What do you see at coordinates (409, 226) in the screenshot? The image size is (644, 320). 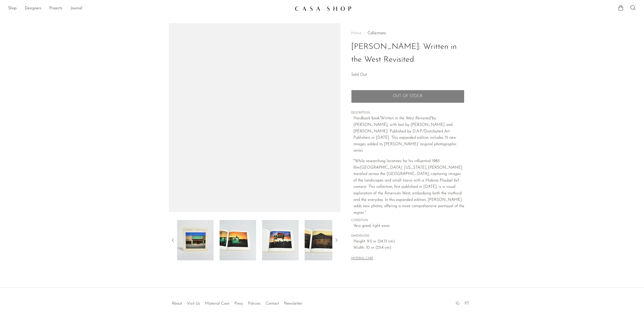 I see `span: Very good; light wear.` at bounding box center [409, 226].